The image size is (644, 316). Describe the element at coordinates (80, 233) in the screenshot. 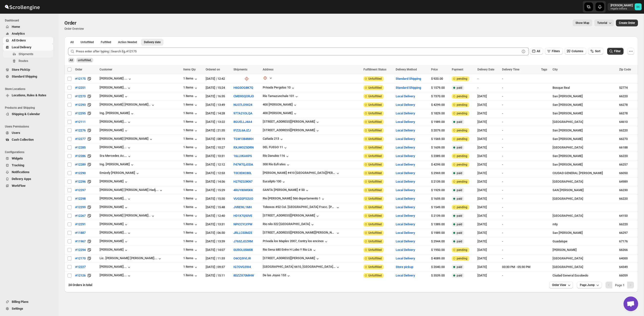

I see `button: #11887` at that location.